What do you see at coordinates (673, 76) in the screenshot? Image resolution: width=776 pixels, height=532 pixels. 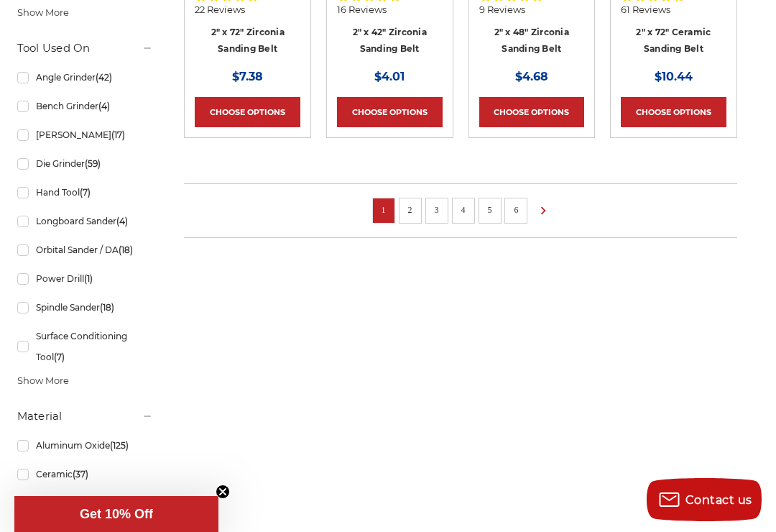 I see `span: $10.44` at bounding box center [673, 76].